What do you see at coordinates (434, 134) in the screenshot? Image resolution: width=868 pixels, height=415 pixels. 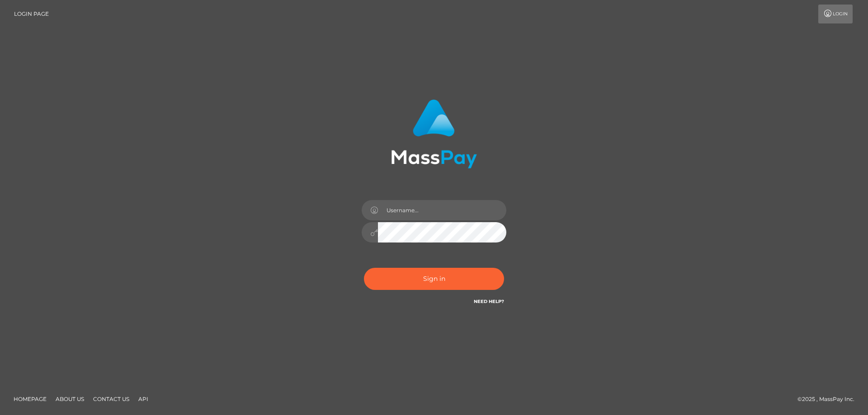 I see `img: MassPay Login` at bounding box center [434, 134].